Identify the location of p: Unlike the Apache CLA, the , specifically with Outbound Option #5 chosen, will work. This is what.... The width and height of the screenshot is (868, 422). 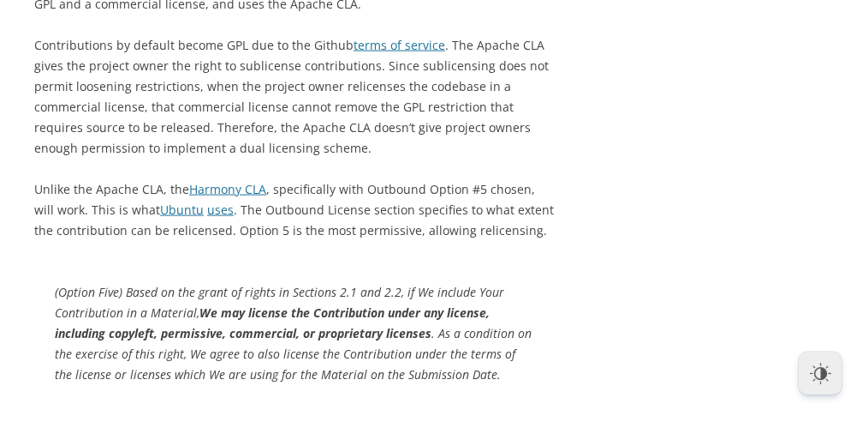
(294, 210).